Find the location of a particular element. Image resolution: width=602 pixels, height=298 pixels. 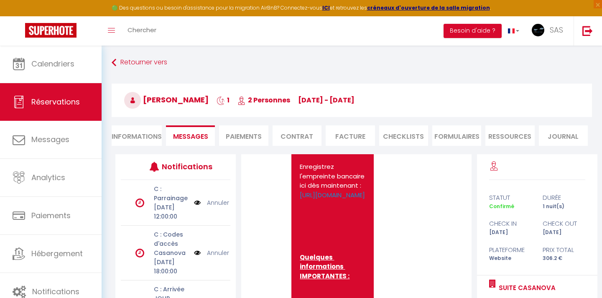

a: Chercher is located at coordinates (142, 31).